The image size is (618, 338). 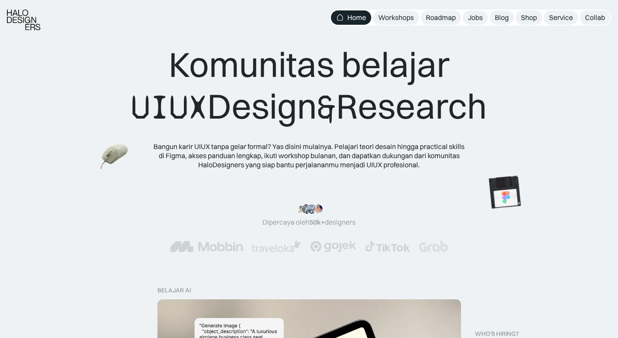 What do you see at coordinates (561, 17) in the screenshot?
I see `div: Service` at bounding box center [561, 17].